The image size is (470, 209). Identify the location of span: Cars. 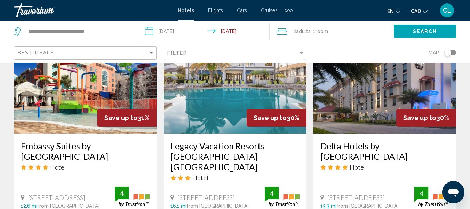
(242, 10).